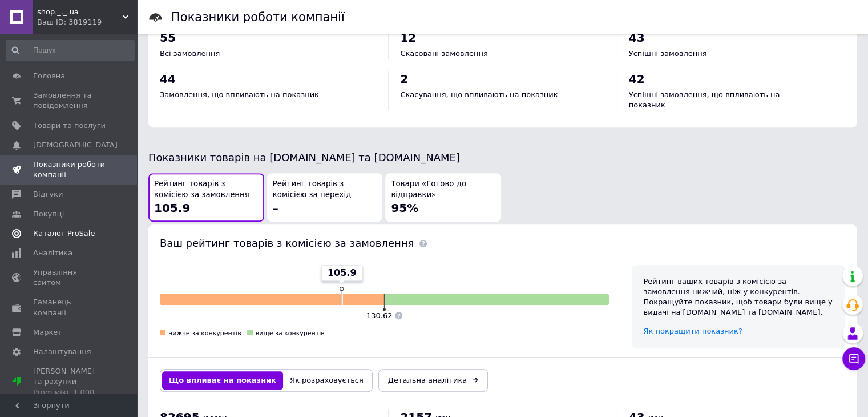  What do you see at coordinates (69, 170) in the screenshot?
I see `span: Показники роботи компанії` at bounding box center [69, 170].